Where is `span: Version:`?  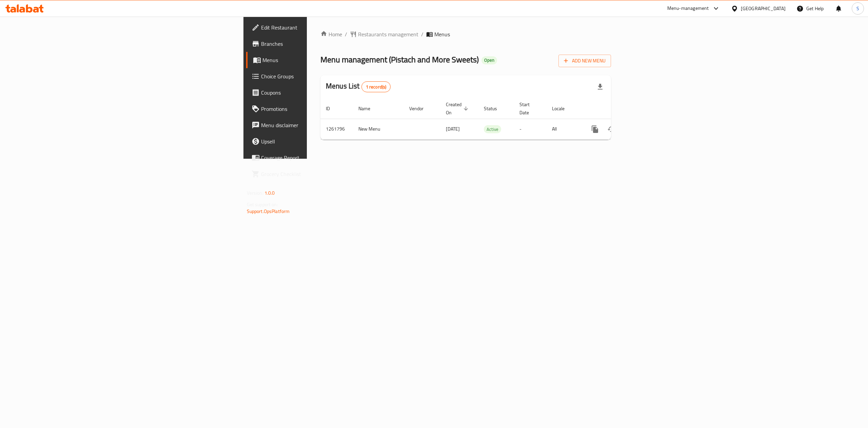 span: Version: is located at coordinates (255, 193).